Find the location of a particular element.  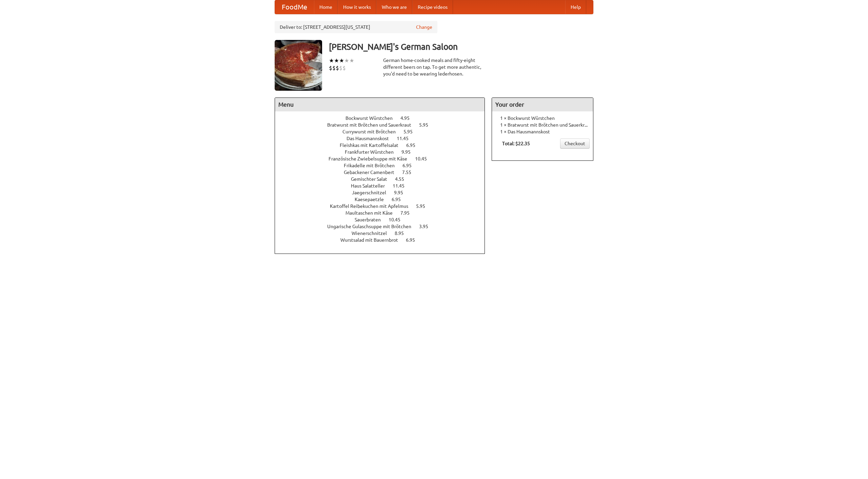

span: Kartoffel Reibekuchen mit Apfelmus is located at coordinates (372, 206).